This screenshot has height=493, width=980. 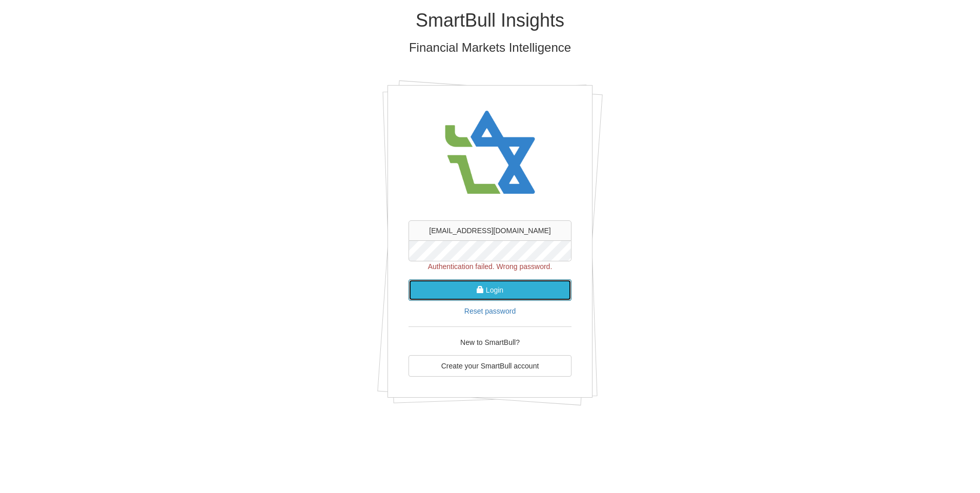 I want to click on button: Login, so click(x=490, y=290).